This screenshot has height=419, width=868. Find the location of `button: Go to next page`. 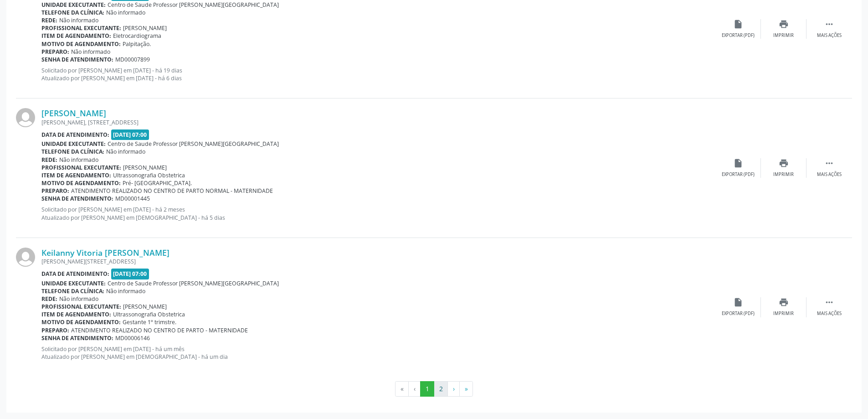

button: Go to next page is located at coordinates (454, 389).